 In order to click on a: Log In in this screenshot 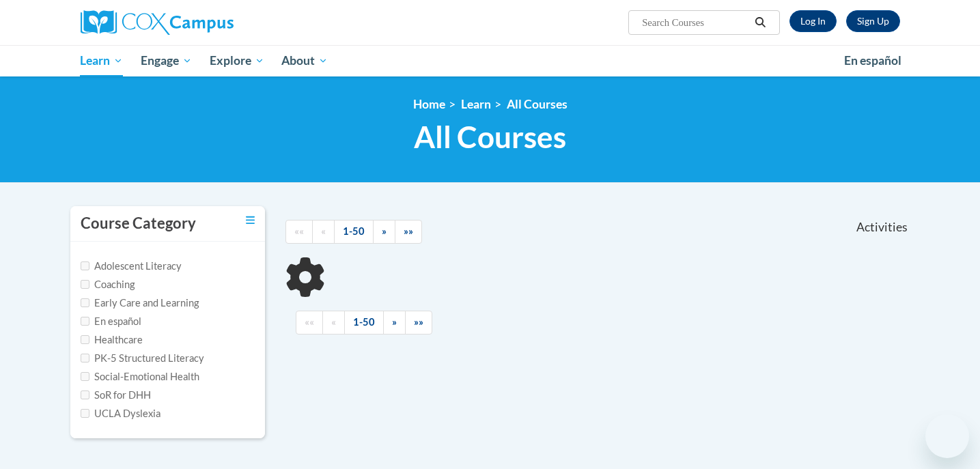, I will do `click(813, 21)`.